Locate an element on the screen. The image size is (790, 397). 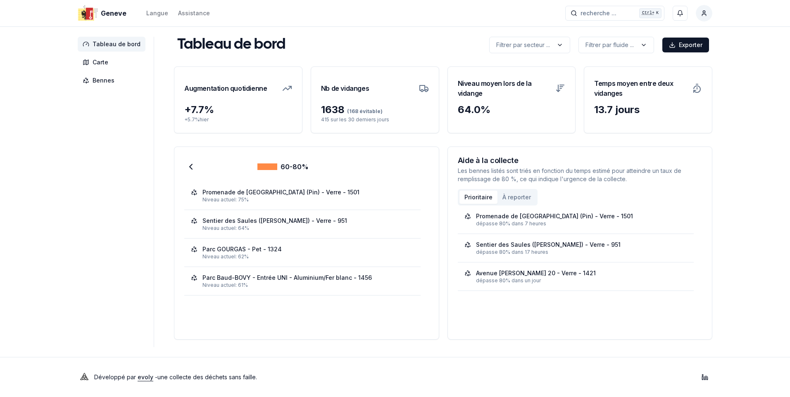
div: 1638 is located at coordinates (375, 110).